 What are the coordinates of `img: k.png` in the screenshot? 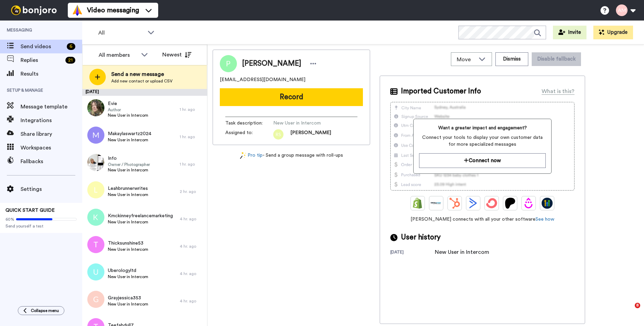 It's located at (96, 217).